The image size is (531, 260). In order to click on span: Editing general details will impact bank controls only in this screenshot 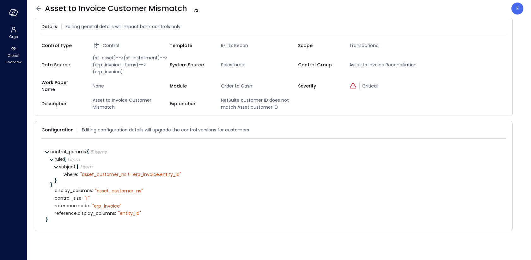, I will do `click(123, 27)`.